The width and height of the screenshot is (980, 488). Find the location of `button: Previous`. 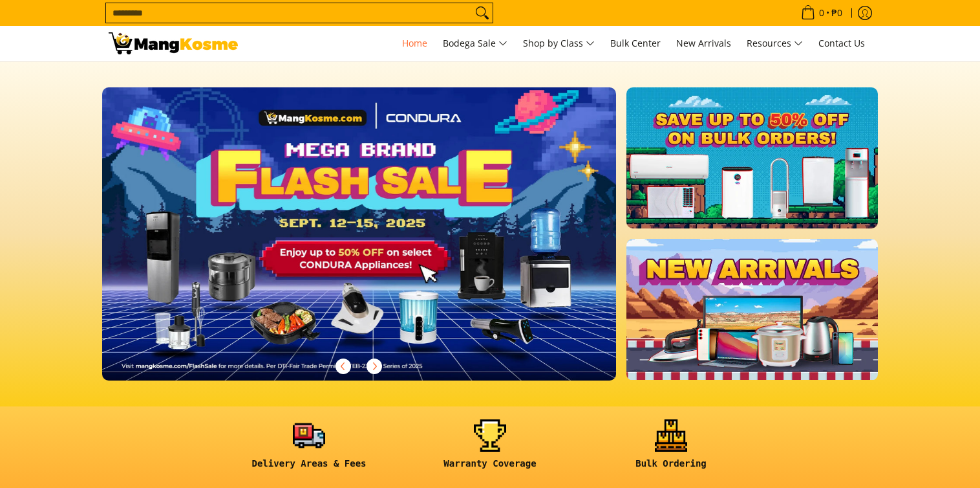

button: Previous is located at coordinates (343, 366).